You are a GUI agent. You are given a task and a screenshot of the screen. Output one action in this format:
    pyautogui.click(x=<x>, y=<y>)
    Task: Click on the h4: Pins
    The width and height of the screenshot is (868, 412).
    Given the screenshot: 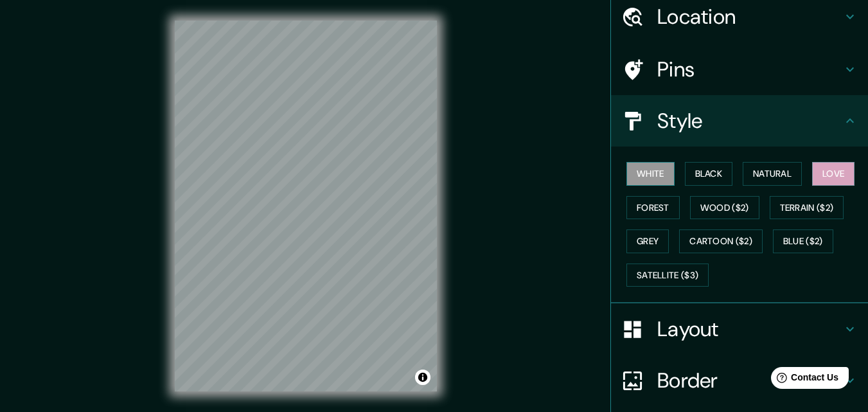 What is the action you would take?
    pyautogui.click(x=750, y=69)
    